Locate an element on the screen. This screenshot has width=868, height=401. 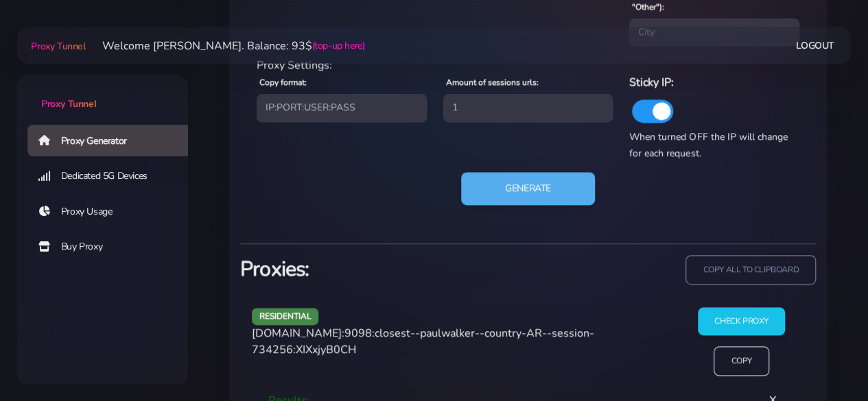
input: Copy is located at coordinates (741, 361).